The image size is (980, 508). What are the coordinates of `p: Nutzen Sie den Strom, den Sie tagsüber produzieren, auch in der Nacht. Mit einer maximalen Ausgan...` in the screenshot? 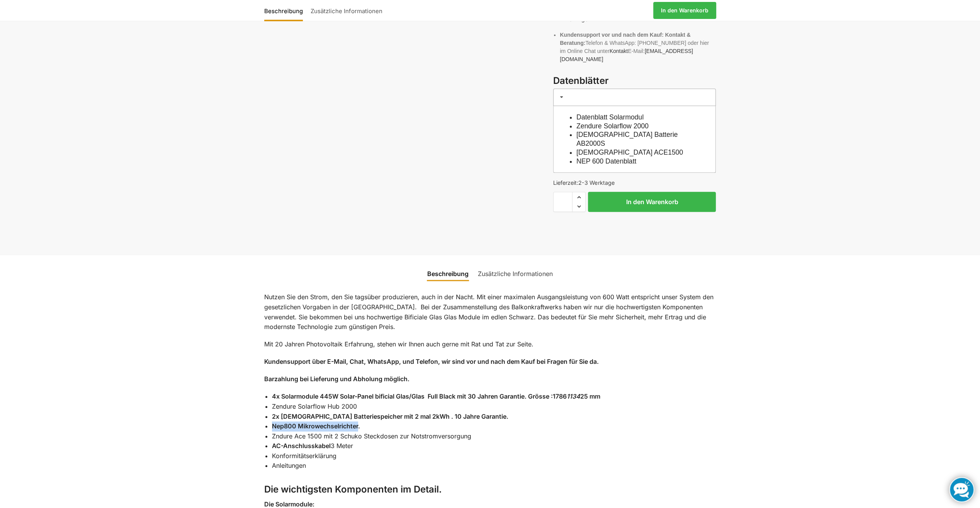 It's located at (490, 312).